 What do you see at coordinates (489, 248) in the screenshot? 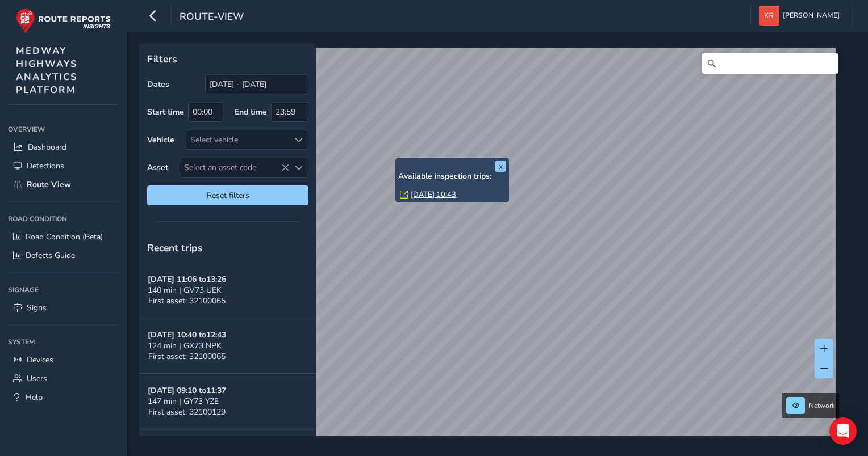
I see `canvas: Map` at bounding box center [489, 248].